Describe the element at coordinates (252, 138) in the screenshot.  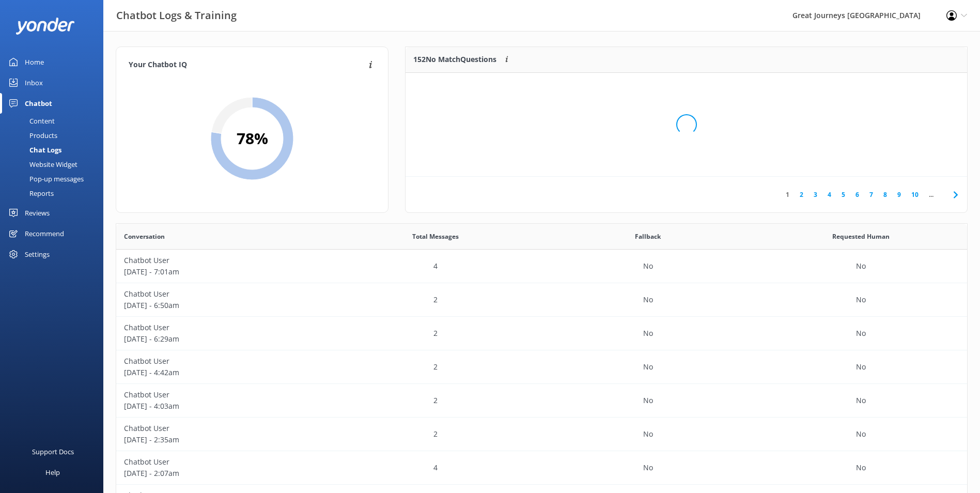
I see `h2: 78 %` at that location.